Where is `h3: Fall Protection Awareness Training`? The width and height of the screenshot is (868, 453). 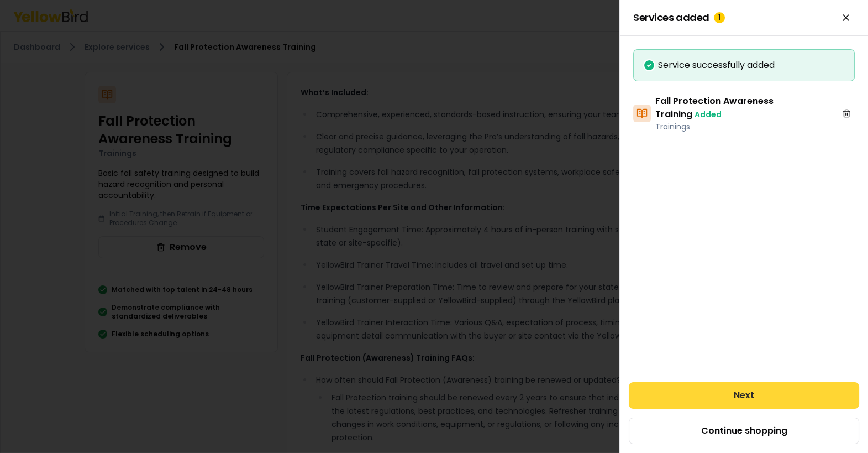
h3: Fall Protection Awareness Training is located at coordinates (744, 108).